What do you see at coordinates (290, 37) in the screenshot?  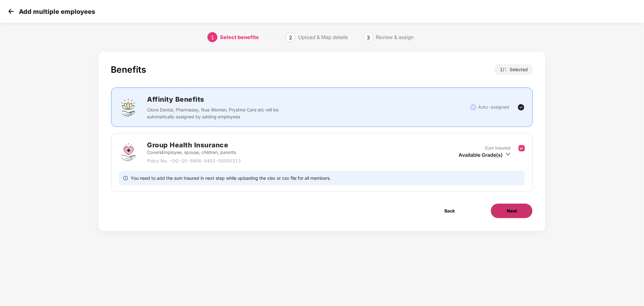 I see `span: 2` at bounding box center [290, 37].